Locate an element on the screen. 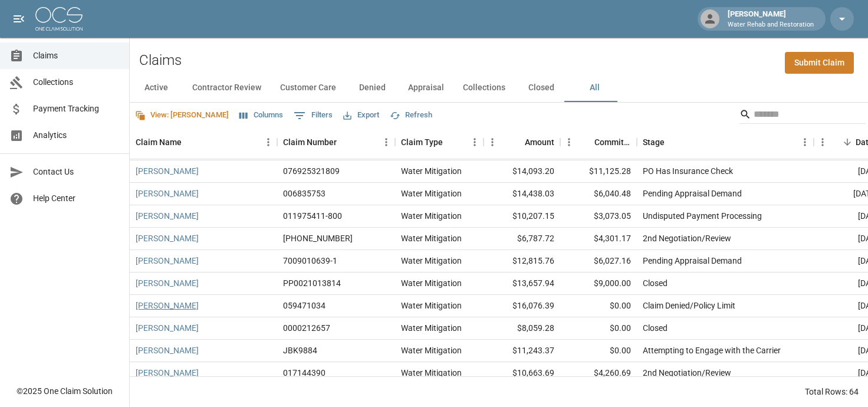 This screenshot has width=868, height=407. div: JBK9884 is located at coordinates (300, 351).